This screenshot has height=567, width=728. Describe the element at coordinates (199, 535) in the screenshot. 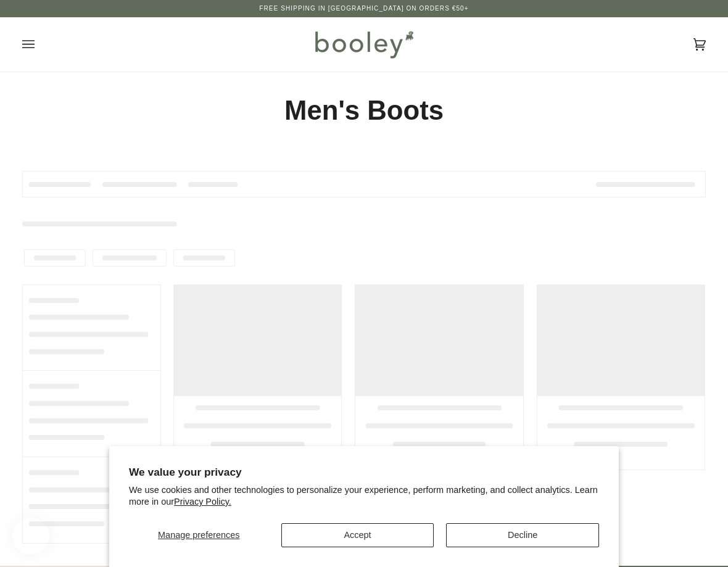

I see `span: Manage preferences` at that location.